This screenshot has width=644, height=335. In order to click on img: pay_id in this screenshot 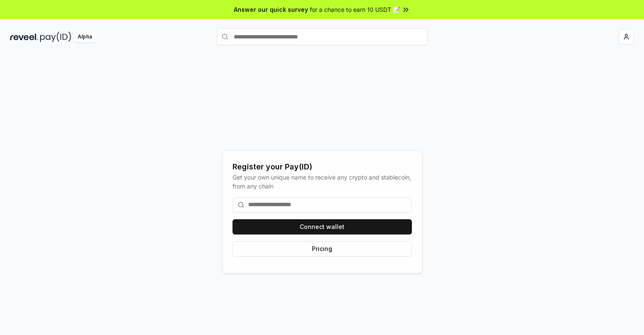, I will do `click(56, 37)`.